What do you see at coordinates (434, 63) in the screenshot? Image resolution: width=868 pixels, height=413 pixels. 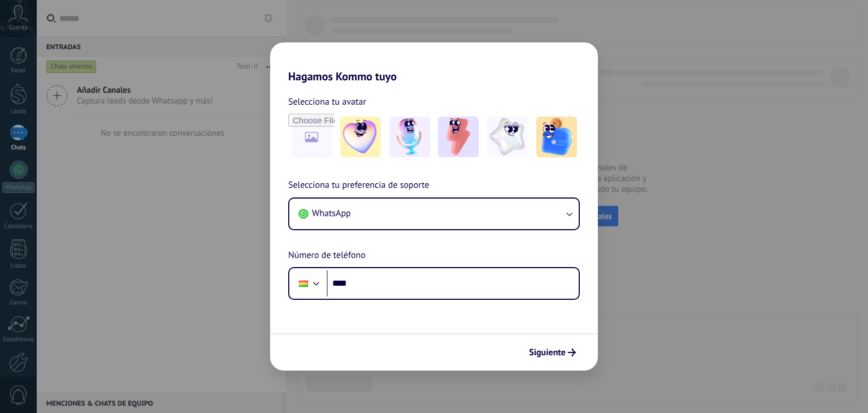 I see `h2: Hagamos Kommo tuyo` at bounding box center [434, 63].